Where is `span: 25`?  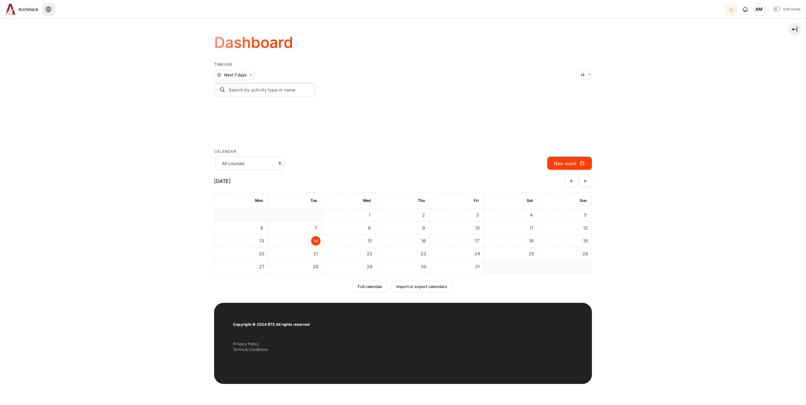
span: 25 is located at coordinates (531, 254).